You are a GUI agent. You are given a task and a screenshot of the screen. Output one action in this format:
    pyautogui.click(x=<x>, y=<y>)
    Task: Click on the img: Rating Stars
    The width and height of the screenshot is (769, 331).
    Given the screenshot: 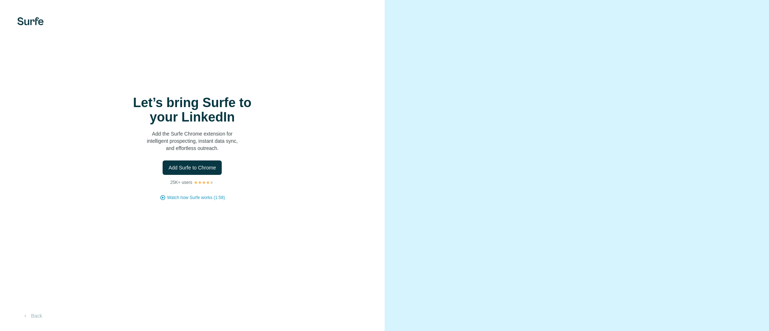 What is the action you would take?
    pyautogui.click(x=204, y=183)
    